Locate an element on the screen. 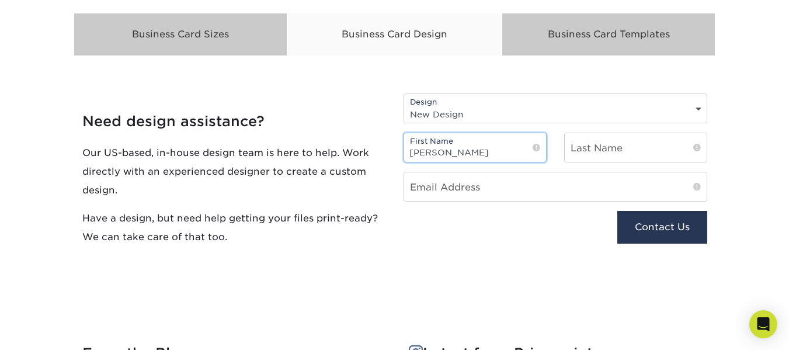  div: Business Card Templates is located at coordinates (609, 34).